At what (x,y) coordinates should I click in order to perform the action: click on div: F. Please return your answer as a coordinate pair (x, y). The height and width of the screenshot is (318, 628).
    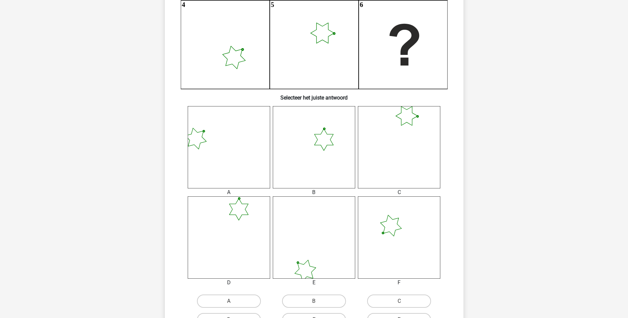
    Looking at the image, I should click on (399, 283).